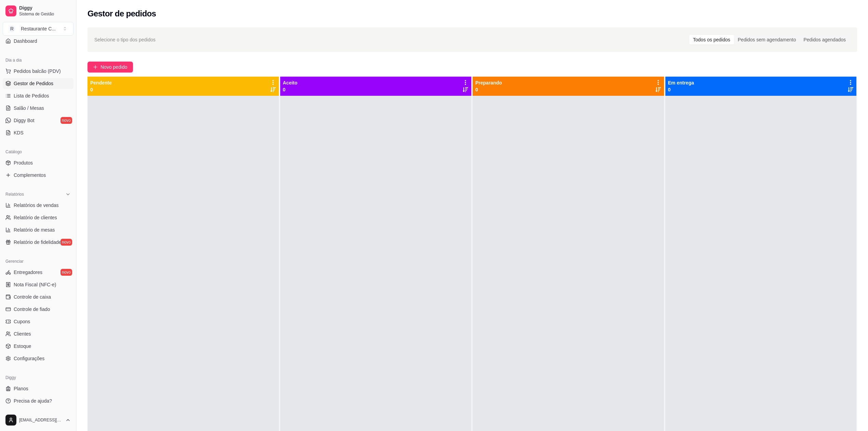 The width and height of the screenshot is (868, 431). I want to click on span: Controle de fiado, so click(32, 309).